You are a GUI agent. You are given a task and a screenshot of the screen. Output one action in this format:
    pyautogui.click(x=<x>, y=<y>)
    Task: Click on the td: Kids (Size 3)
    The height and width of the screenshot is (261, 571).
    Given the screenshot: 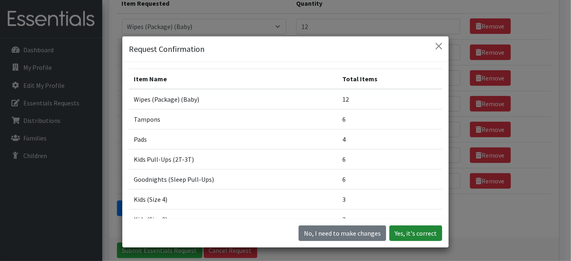 What is the action you would take?
    pyautogui.click(x=233, y=219)
    